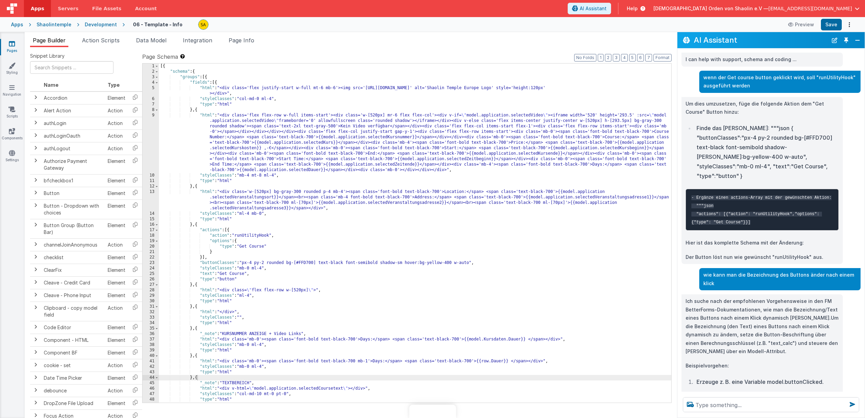  What do you see at coordinates (151, 225) in the screenshot?
I see `div: 16` at bounding box center [151, 225].